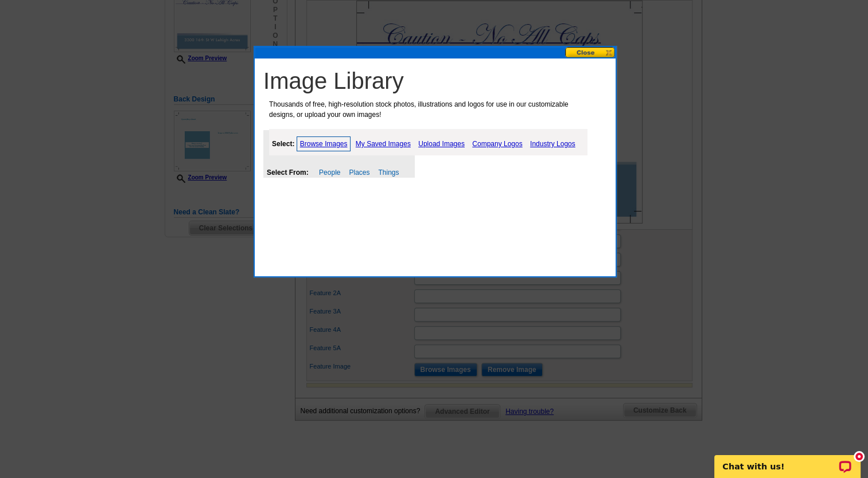 Image resolution: width=868 pixels, height=478 pixels. What do you see at coordinates (427, 109) in the screenshot?
I see `p: Thousands of free, high-resolution stock photos, illustrations and logos for use in our customiza...` at bounding box center [427, 109].